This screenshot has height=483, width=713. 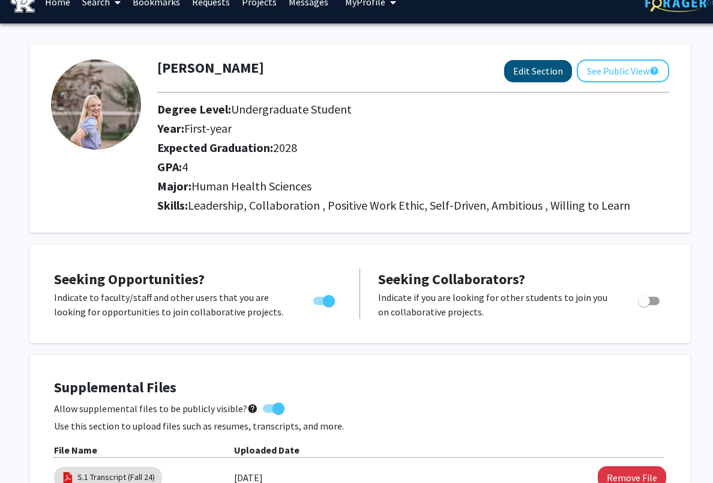 What do you see at coordinates (156, 408) in the screenshot?
I see `span: Allow supplemental files to be publicly visible?` at bounding box center [156, 408].